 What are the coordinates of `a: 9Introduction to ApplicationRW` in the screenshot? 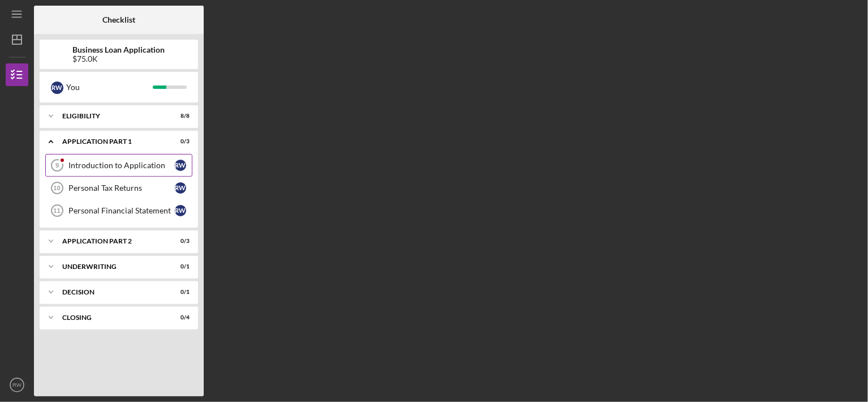 It's located at (119, 165).